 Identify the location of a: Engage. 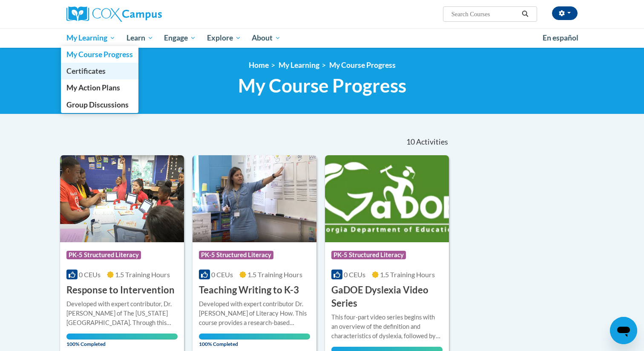
(180, 38).